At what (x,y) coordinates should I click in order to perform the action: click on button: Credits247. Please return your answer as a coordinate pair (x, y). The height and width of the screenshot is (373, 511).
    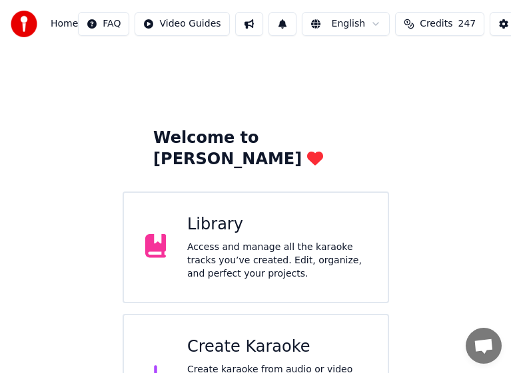
    Looking at the image, I should click on (439, 24).